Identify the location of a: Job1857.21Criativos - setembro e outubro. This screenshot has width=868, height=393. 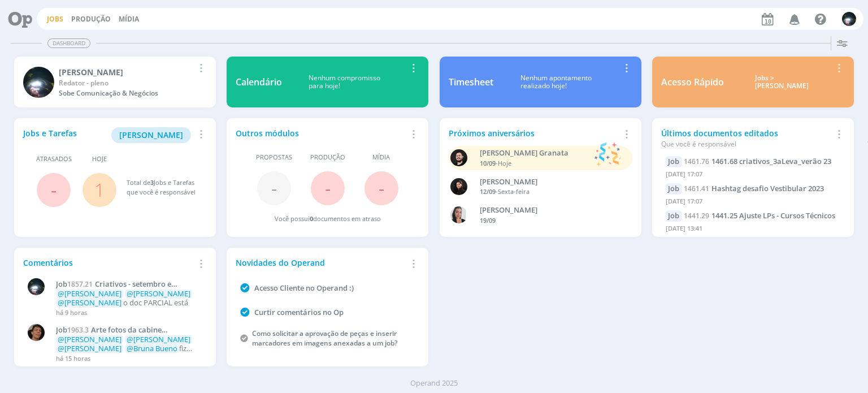
(128, 284).